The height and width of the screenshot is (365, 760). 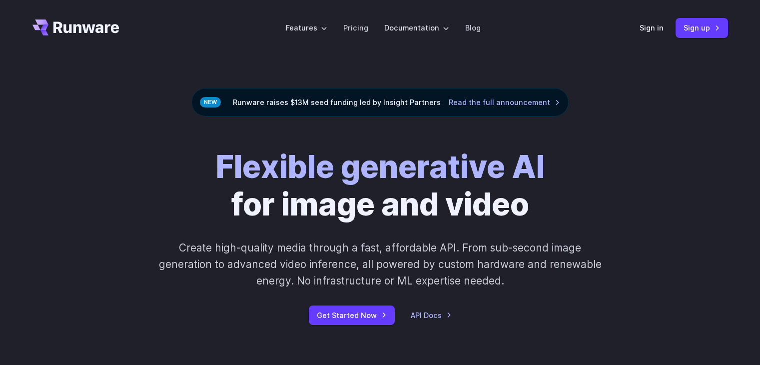 I want to click on h1: for image and video, so click(x=380, y=186).